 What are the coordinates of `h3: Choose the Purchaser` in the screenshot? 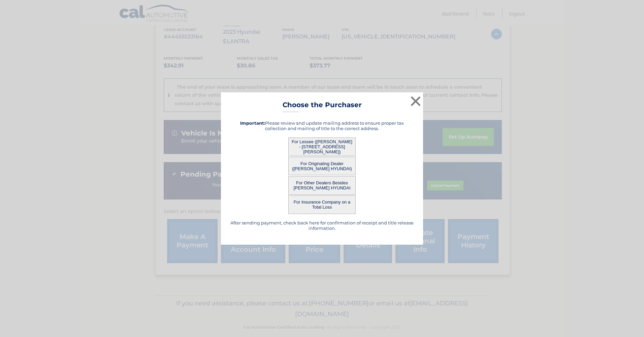 It's located at (322, 106).